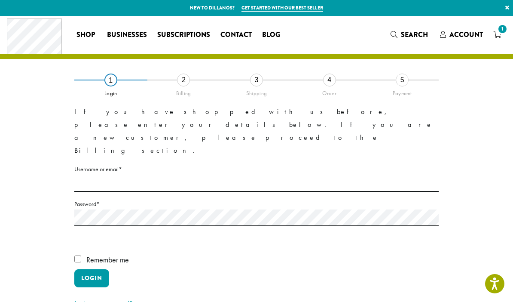 The width and height of the screenshot is (513, 302). Describe the element at coordinates (257, 80) in the screenshot. I see `div: 3` at that location.